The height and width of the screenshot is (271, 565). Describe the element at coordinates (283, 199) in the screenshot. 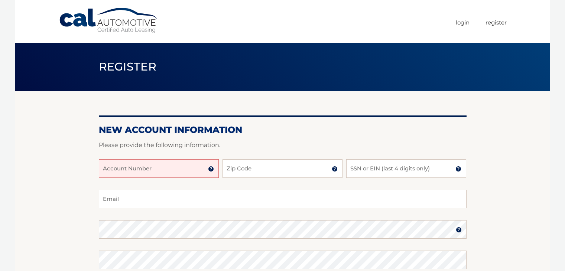

I see `input: Email` at that location.